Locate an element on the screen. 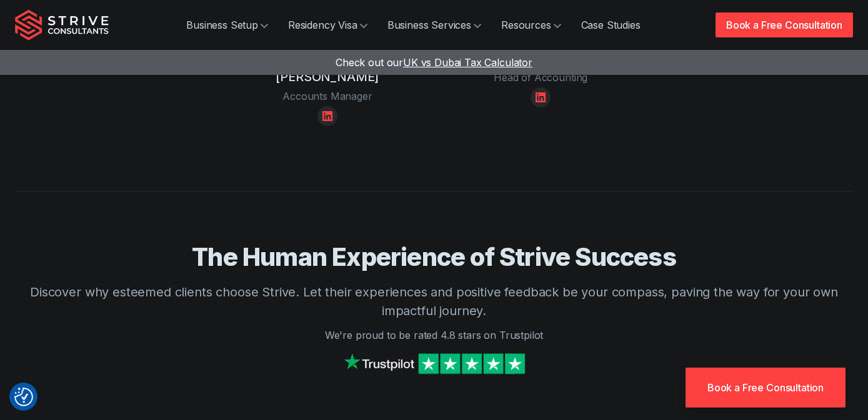  img: Strive Consultants is located at coordinates (62, 25).